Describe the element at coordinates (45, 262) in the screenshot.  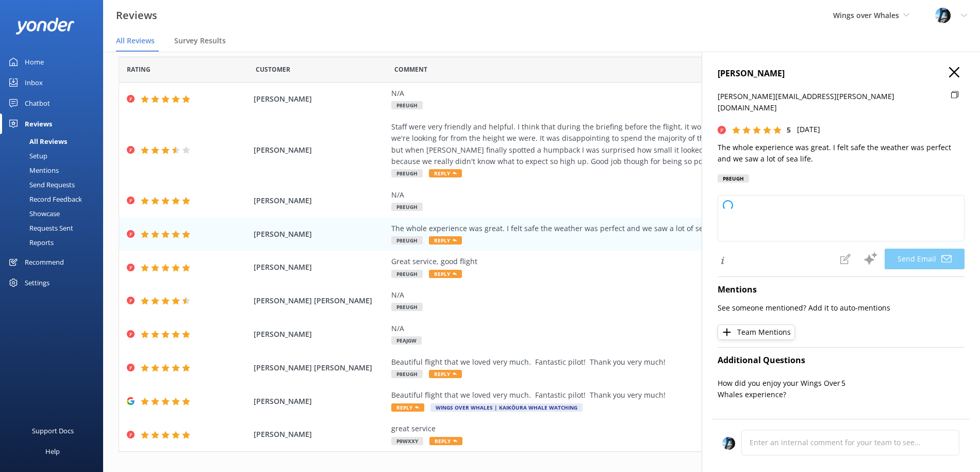
I see `div: Recommend` at that location.